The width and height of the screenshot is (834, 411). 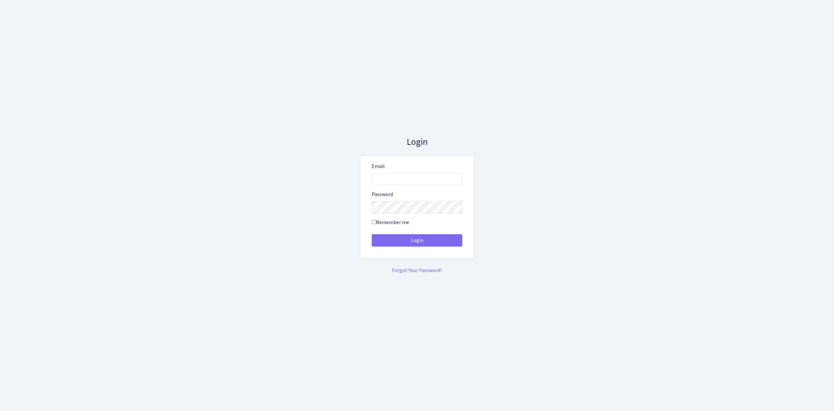 I want to click on button: Login, so click(x=417, y=240).